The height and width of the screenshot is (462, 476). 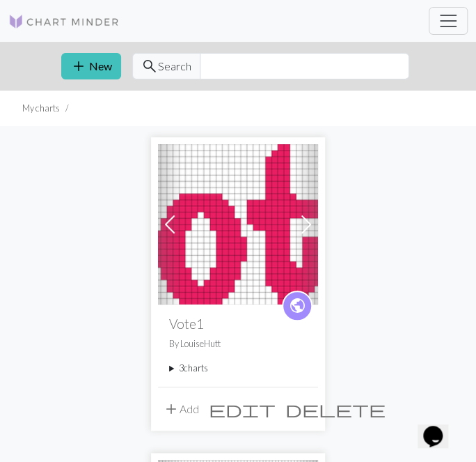 I want to click on a: public, so click(x=297, y=306).